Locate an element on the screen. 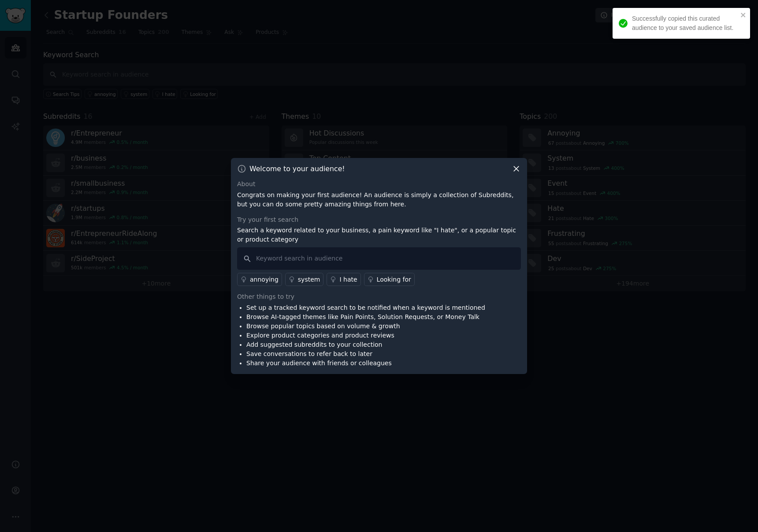 This screenshot has width=758, height=532. li: Explore product categories and product reviews is located at coordinates (366, 336).